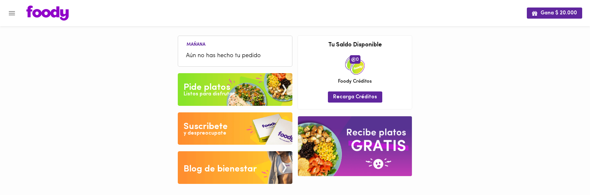 The image size is (590, 195). What do you see at coordinates (355, 81) in the screenshot?
I see `span: Foody Créditos` at bounding box center [355, 81].